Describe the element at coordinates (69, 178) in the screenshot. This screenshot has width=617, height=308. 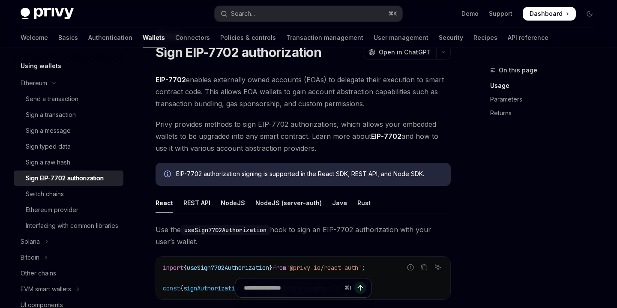
I see `a: Sign EIP-7702 authorization` at that location.